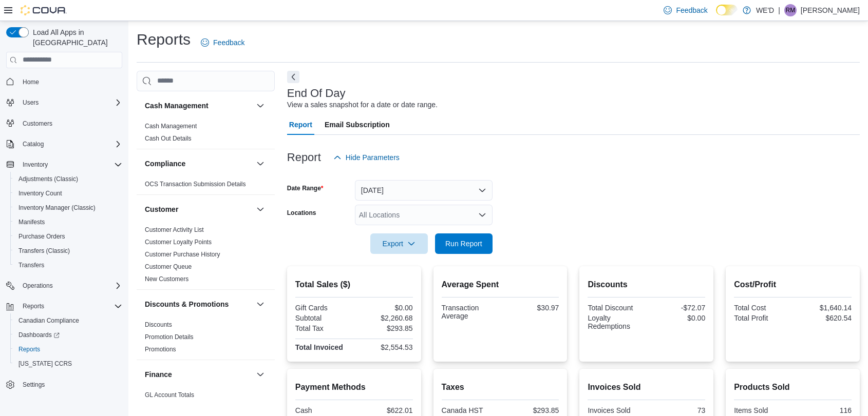 The width and height of the screenshot is (868, 416). Describe the element at coordinates (616, 411) in the screenshot. I see `div: Invoices Sold` at that location.